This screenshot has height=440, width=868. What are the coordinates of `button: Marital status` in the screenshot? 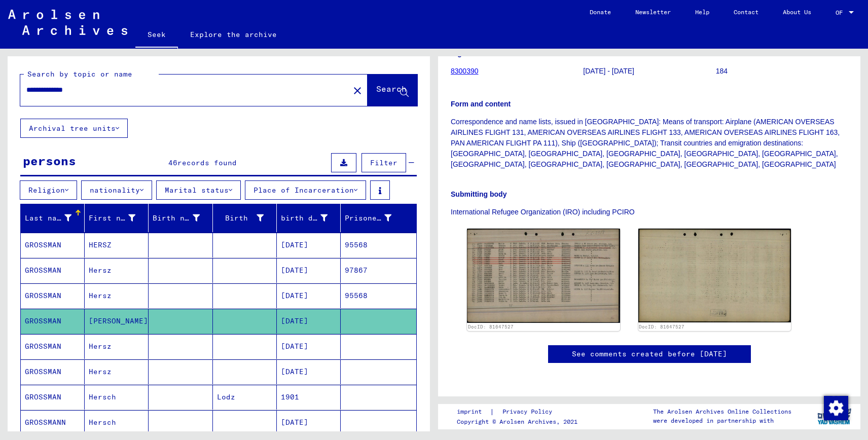 It's located at (198, 190).